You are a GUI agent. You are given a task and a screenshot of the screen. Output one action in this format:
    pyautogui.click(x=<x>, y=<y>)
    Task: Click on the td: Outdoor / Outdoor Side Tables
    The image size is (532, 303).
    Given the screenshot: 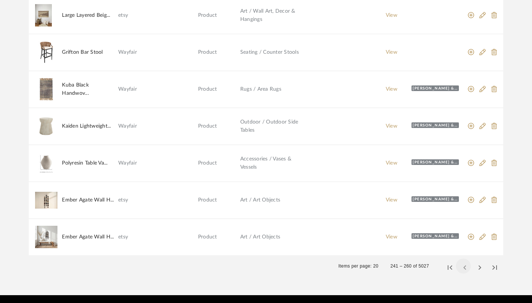 What is the action you would take?
    pyautogui.click(x=275, y=126)
    